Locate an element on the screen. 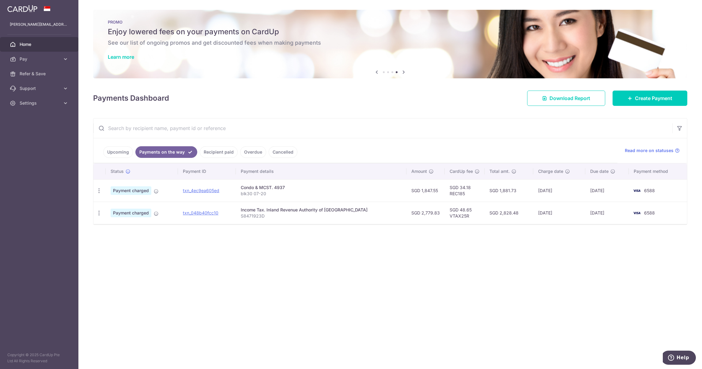  div: Condo & MCST. 4937 is located at coordinates (321, 188).